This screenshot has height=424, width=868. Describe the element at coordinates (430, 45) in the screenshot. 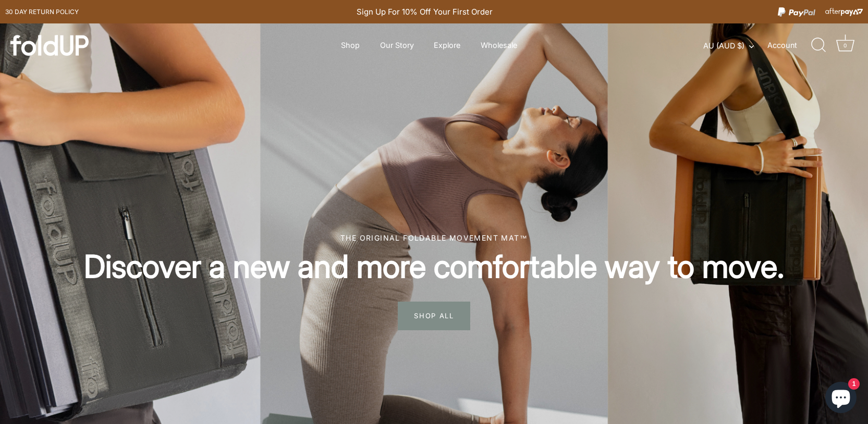

I see `div: Primary navigation` at that location.